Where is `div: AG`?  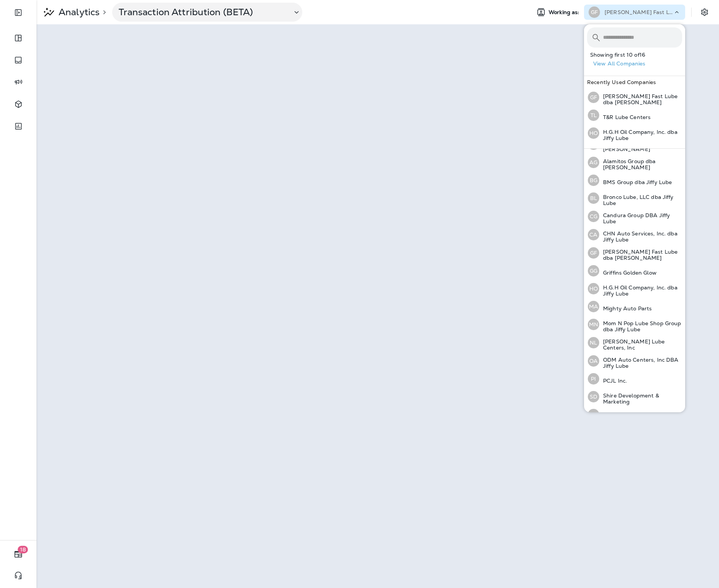
div: AG is located at coordinates (594, 162).